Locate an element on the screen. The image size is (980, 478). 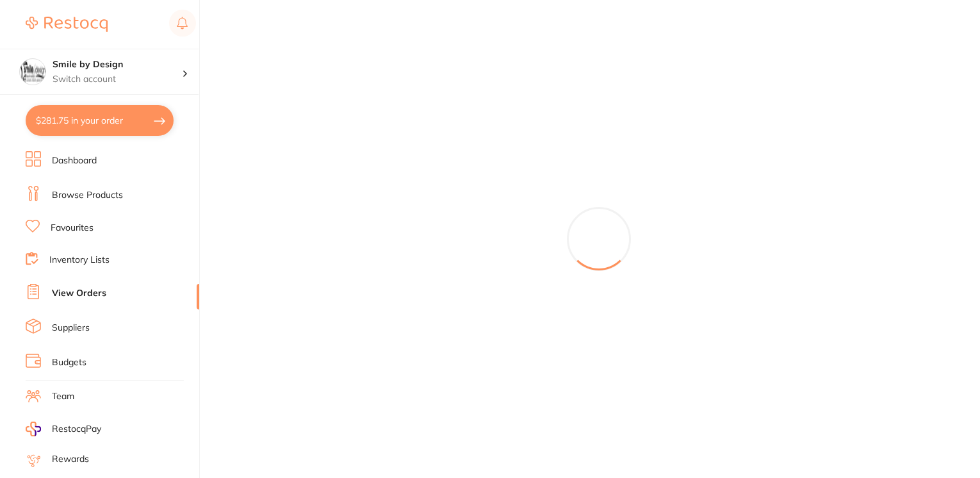
a: View Orders is located at coordinates (79, 293).